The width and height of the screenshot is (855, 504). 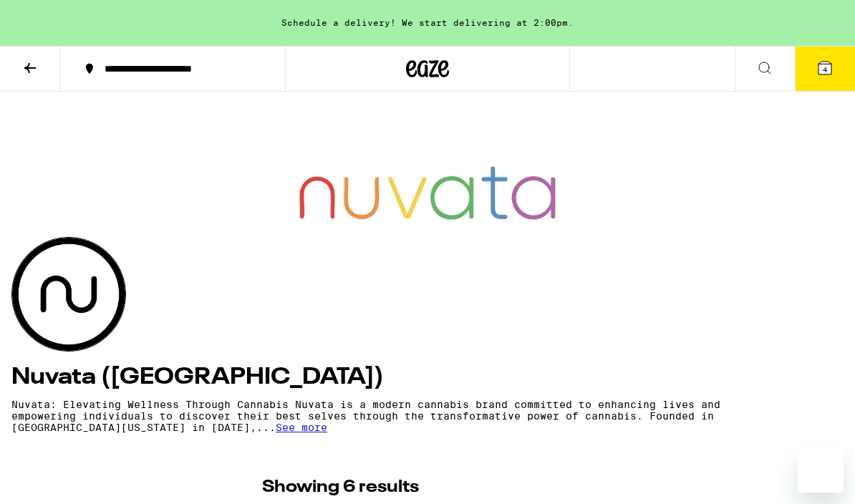 I want to click on img: Nuvata (CA) logo, so click(x=69, y=294).